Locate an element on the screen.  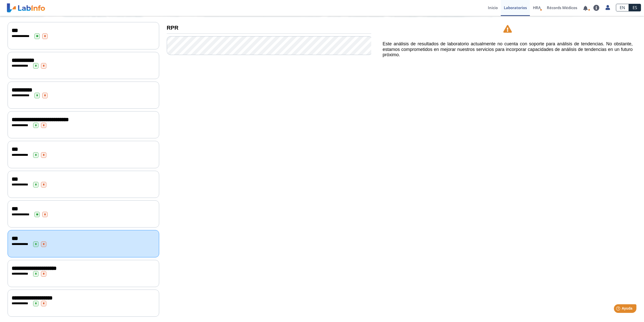
span: HRA is located at coordinates (537, 8).